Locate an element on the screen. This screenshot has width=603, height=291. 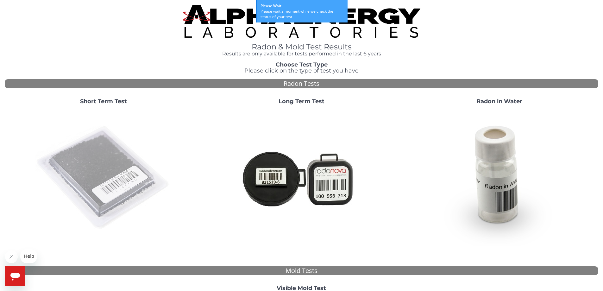
img: RadoninWater.jpg is located at coordinates (499, 178).